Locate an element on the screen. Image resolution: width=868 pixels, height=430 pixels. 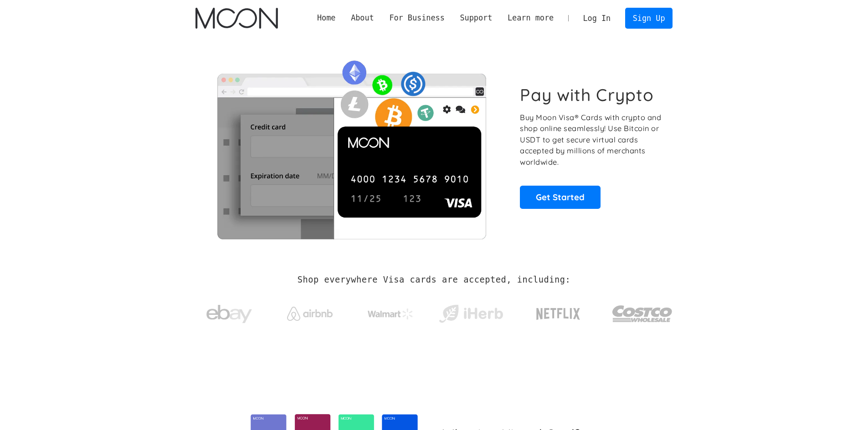
a: Get Started is located at coordinates (560, 197).